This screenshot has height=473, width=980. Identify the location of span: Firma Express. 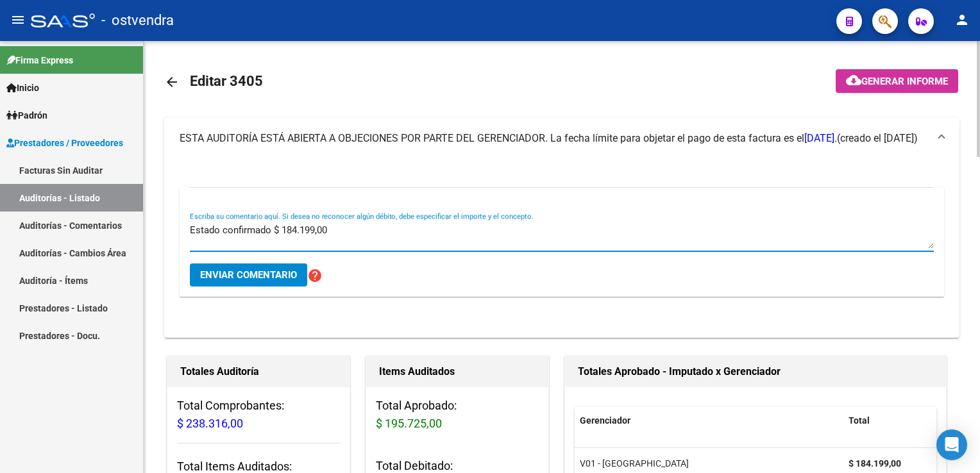
(40, 60).